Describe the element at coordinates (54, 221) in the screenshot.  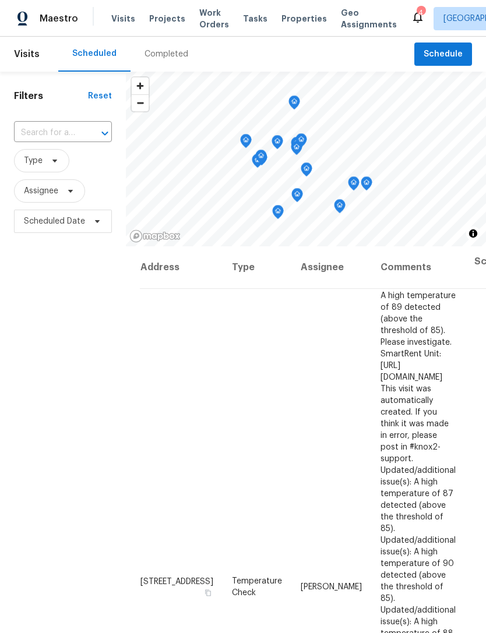
I see `span: Scheduled Date` at that location.